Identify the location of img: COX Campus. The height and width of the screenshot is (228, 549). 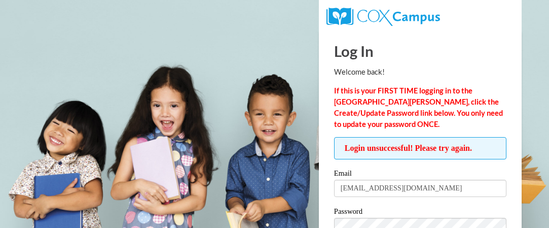
(383, 17).